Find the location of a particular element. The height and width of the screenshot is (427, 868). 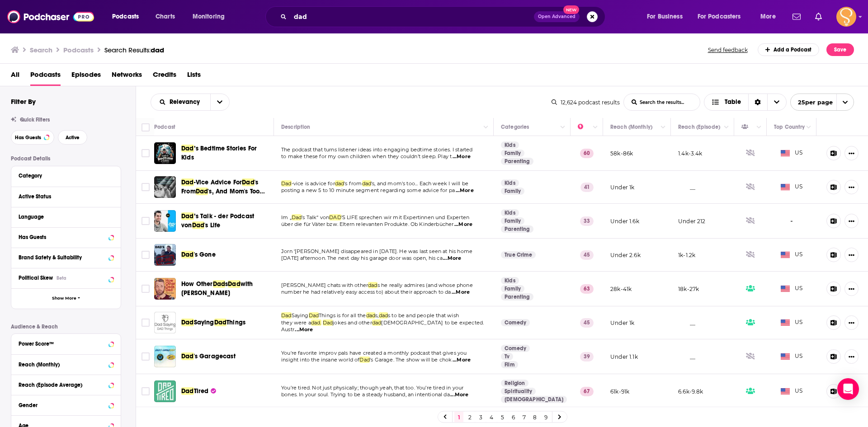

a: Spirituality is located at coordinates (518, 392).